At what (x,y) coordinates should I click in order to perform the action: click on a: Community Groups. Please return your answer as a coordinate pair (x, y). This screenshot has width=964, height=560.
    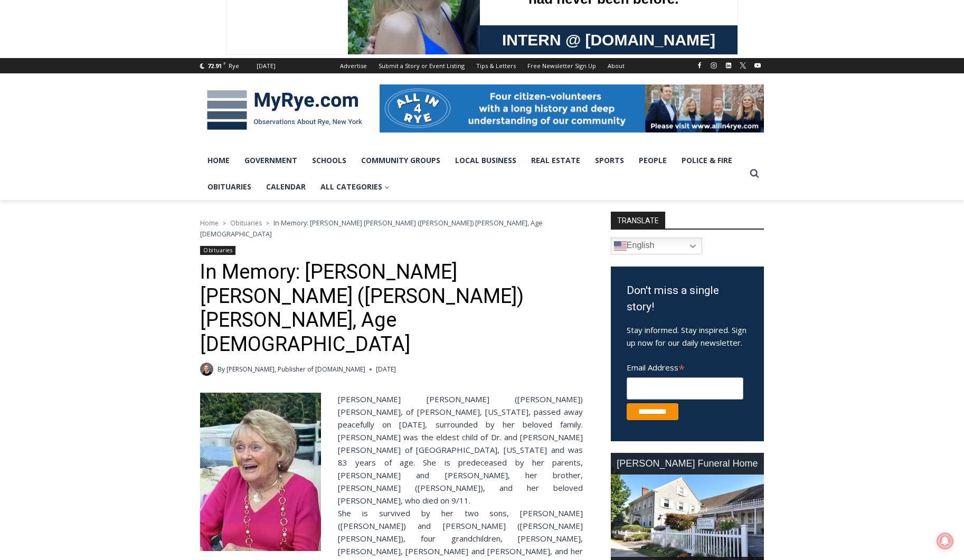
    Looking at the image, I should click on (401, 161).